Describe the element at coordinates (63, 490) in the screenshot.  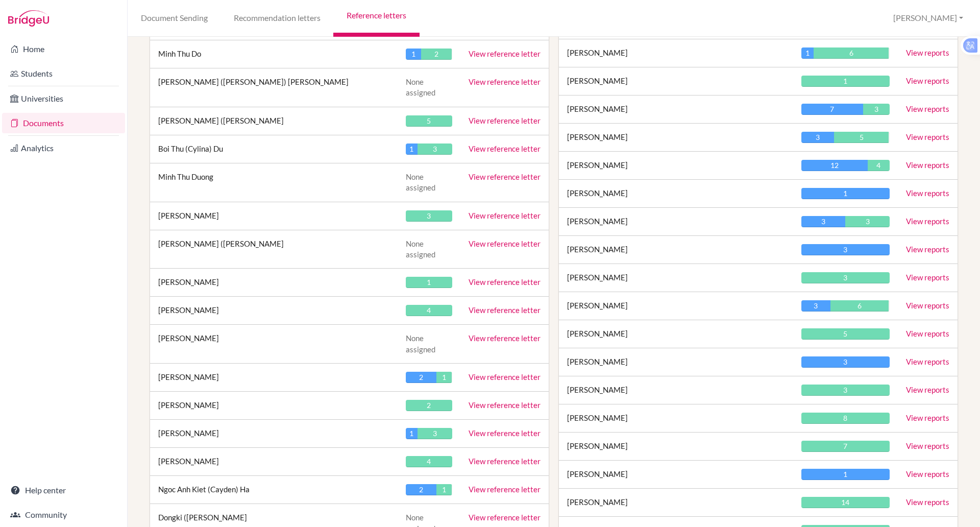
I see `a: Help center` at that location.